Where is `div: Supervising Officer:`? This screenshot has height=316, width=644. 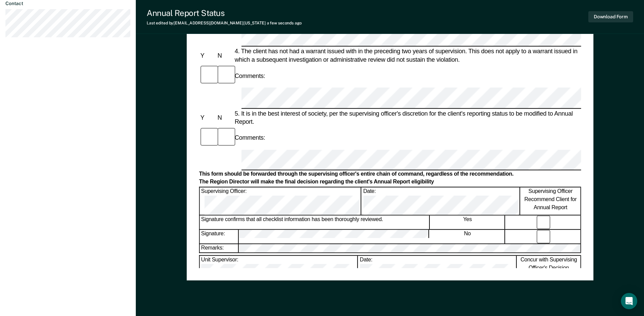
div: Supervising Officer: is located at coordinates (280, 201).